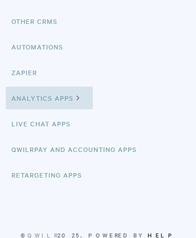  Describe the element at coordinates (49, 98) in the screenshot. I see `a: Analytics Apps` at that location.